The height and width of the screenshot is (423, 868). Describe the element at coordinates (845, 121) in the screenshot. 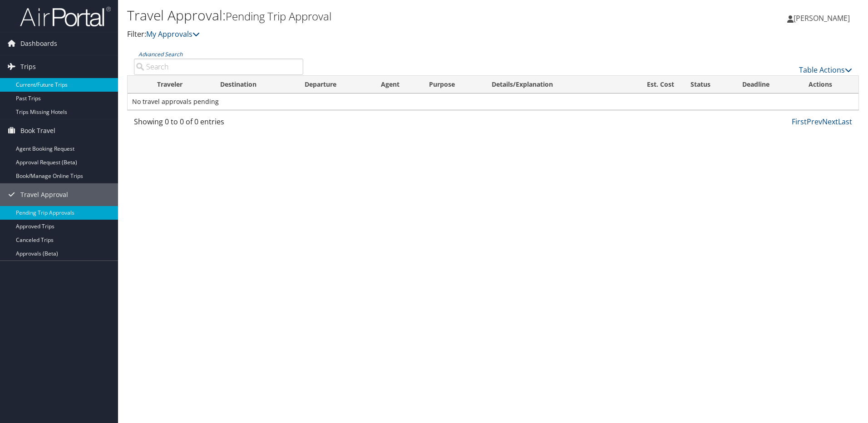

I see `a: Last` at that location.